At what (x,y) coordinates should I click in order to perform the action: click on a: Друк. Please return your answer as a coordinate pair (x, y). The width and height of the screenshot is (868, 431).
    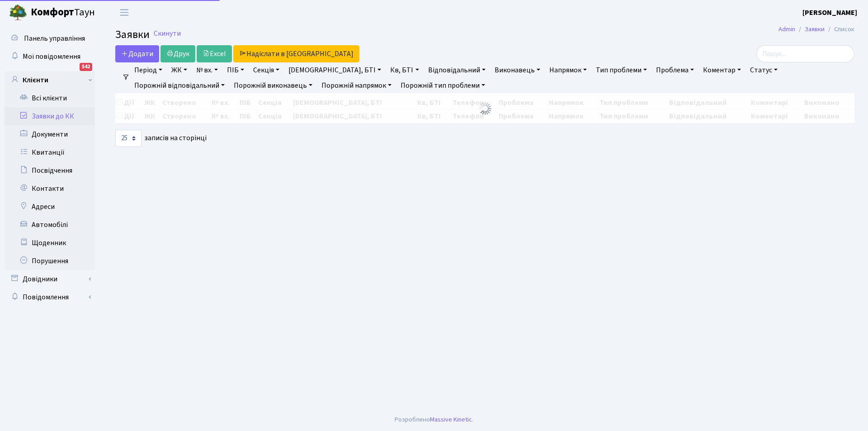
    Looking at the image, I should click on (178, 54).